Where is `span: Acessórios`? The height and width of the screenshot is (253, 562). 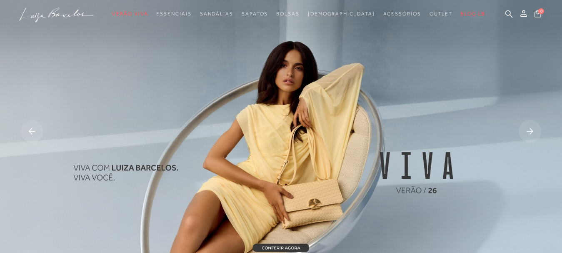
span: Acessórios is located at coordinates (402, 14).